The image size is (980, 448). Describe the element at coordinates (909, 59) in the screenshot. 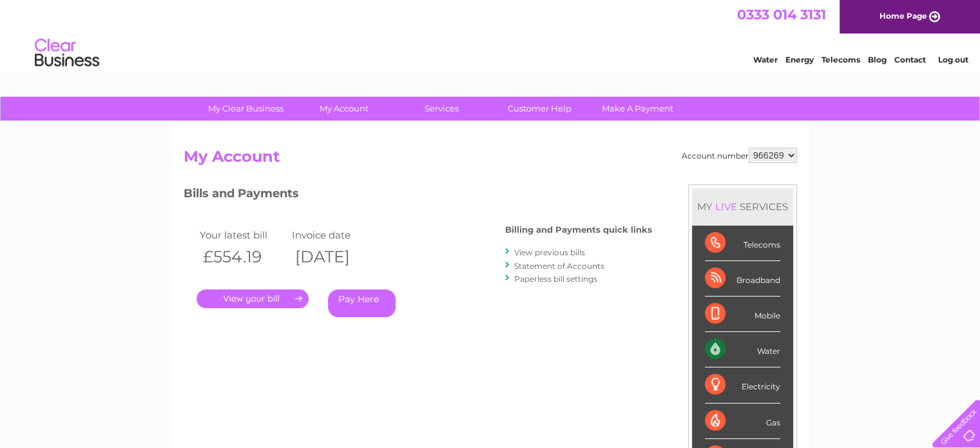

I see `a: Contact` at that location.